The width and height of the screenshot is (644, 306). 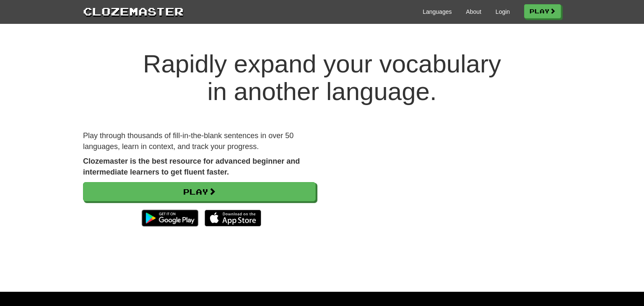 What do you see at coordinates (133, 10) in the screenshot?
I see `a: Clozemaster` at bounding box center [133, 10].